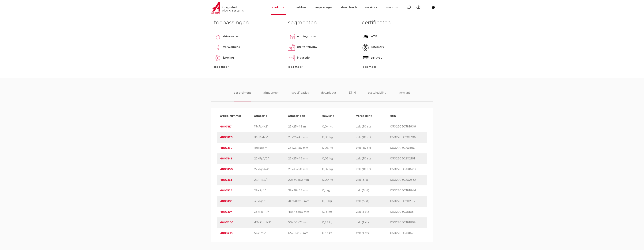  I want to click on p: drinkwater, so click(231, 36).